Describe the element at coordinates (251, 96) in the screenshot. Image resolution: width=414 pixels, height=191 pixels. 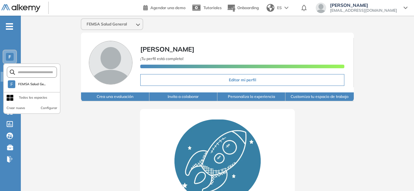
I see `button: Personaliza la experiencia` at that location.